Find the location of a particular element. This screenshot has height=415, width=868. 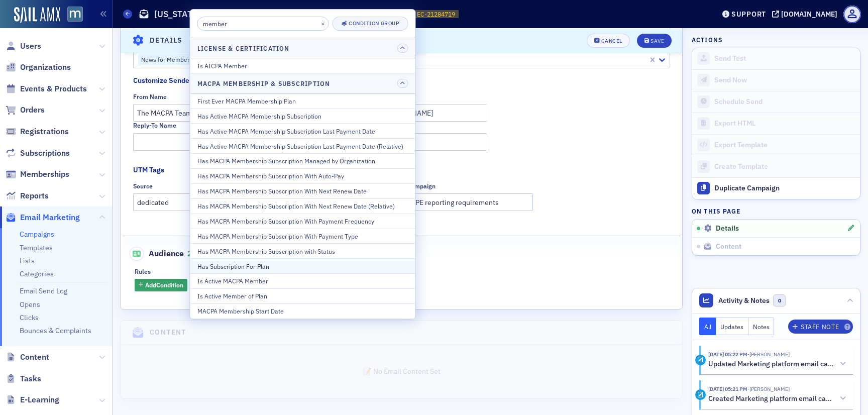

button: Staff Note is located at coordinates (820, 326).